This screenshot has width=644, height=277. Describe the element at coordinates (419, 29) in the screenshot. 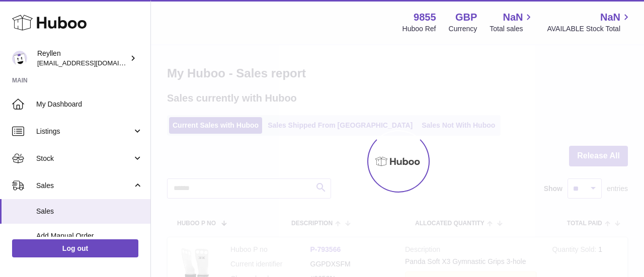

I see `div: Huboo Ref` at that location.